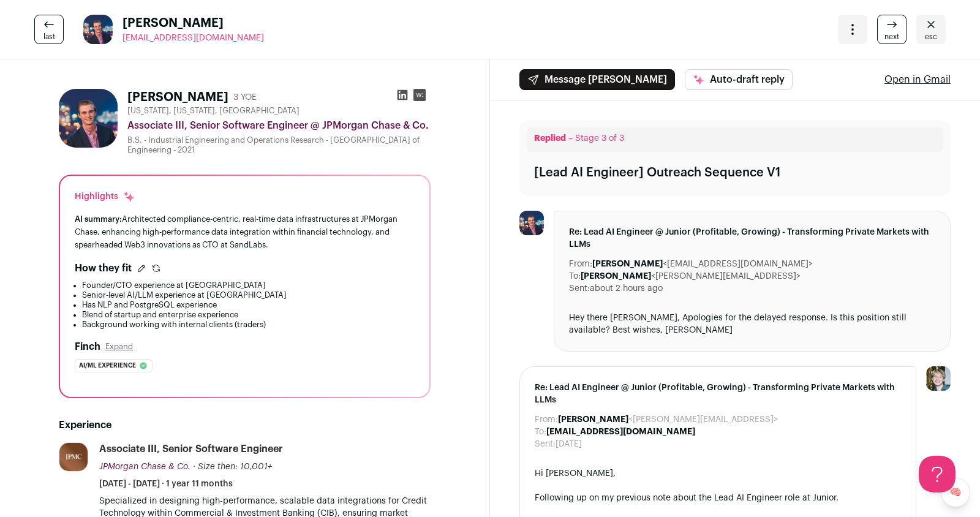  What do you see at coordinates (917, 80) in the screenshot?
I see `a: Open in Gmail` at bounding box center [917, 80].